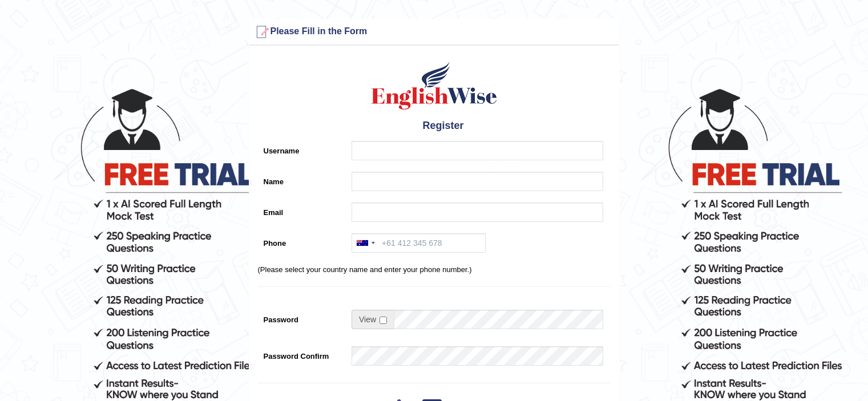  Describe the element at coordinates (302, 317) in the screenshot. I see `label: Password` at that location.